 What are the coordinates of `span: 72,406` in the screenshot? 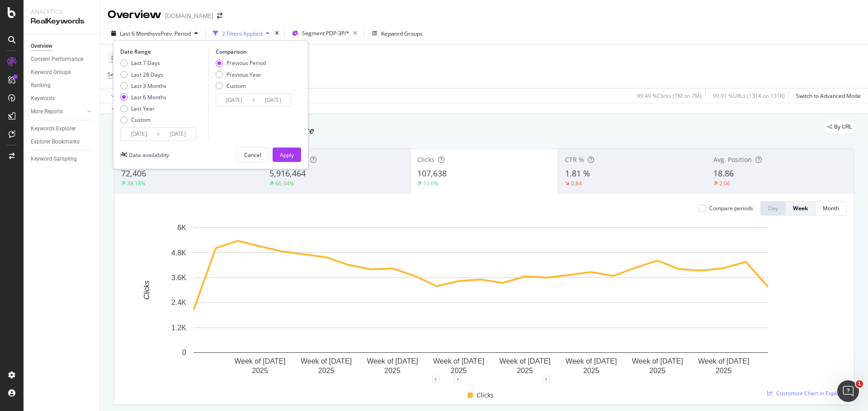 It's located at (134, 174).